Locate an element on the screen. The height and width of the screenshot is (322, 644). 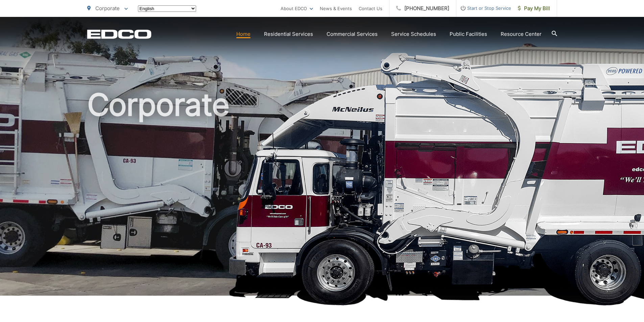
select: Select a language is located at coordinates (167, 8).